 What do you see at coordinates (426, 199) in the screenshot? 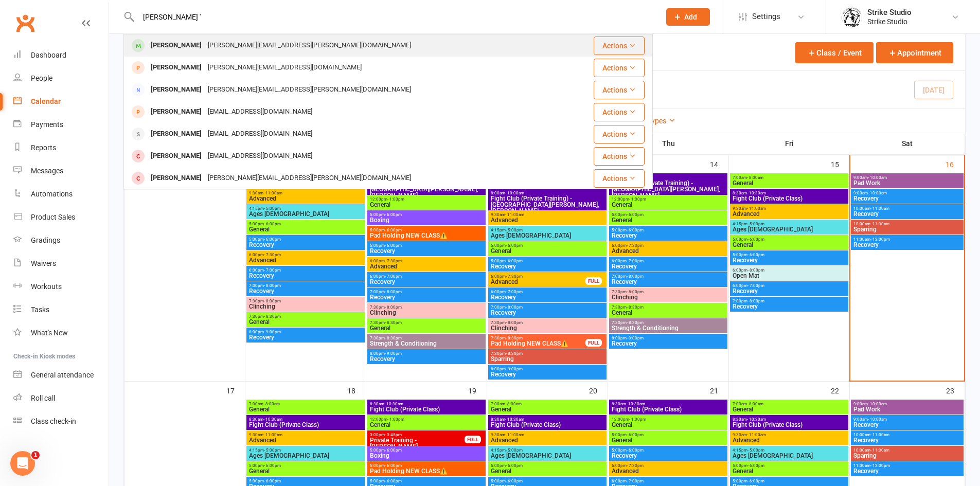
I see `span: 12:00pm` at bounding box center [426, 199].